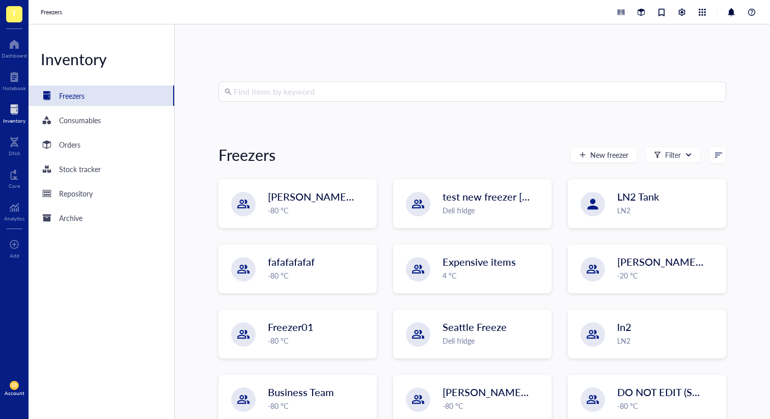 The width and height of the screenshot is (770, 419). What do you see at coordinates (14, 88) in the screenshot?
I see `div: Notebook` at bounding box center [14, 88].